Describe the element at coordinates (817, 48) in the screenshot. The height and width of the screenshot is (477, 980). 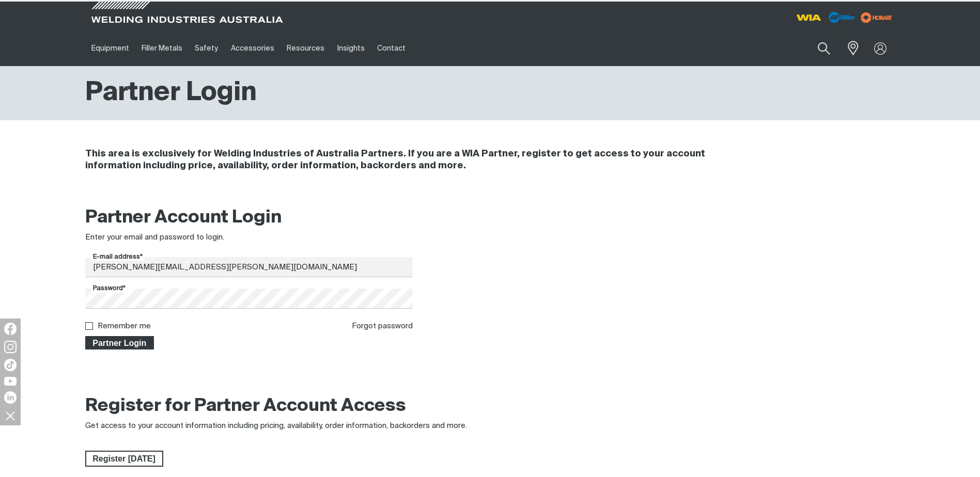
I see `input: Product name or item number...` at that location.